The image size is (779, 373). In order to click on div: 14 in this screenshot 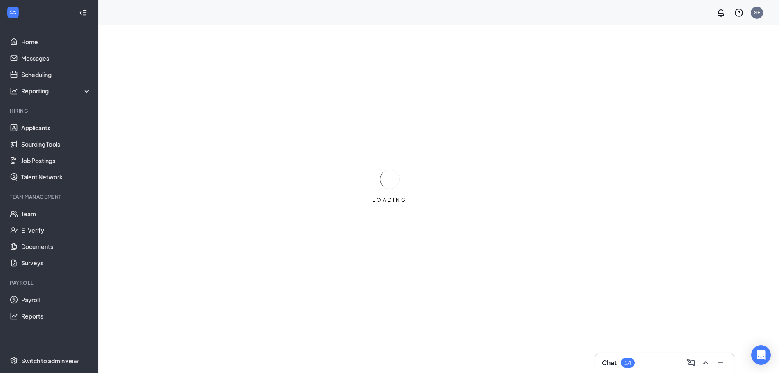, I will do `click(628, 363)`.